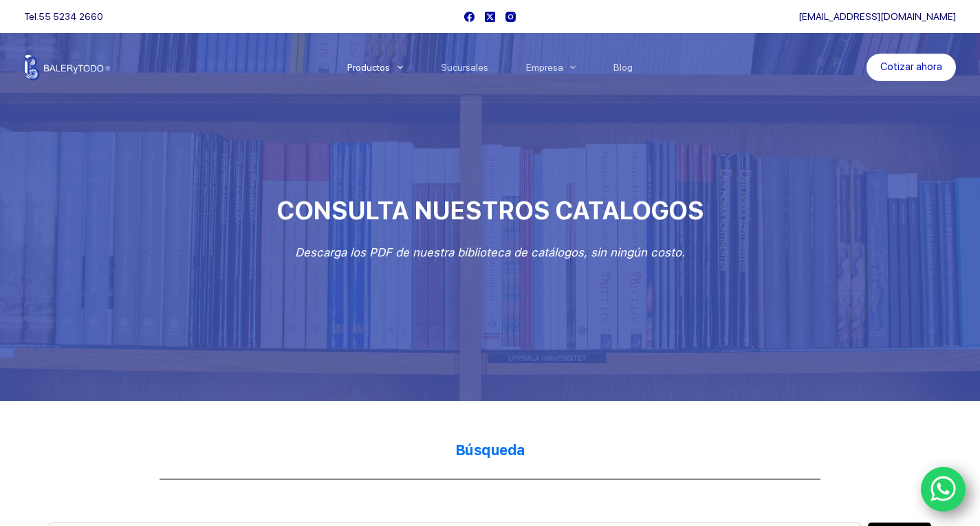 Image resolution: width=980 pixels, height=526 pixels. I want to click on a: 55 5234 2660, so click(71, 17).